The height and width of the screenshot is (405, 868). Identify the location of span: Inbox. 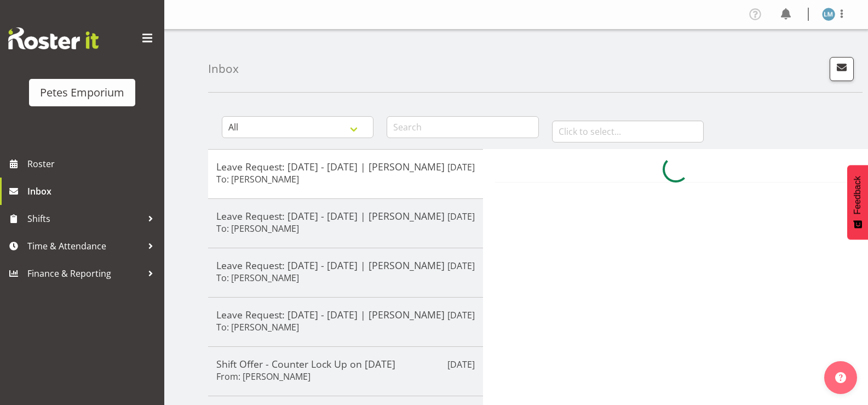
(93, 191).